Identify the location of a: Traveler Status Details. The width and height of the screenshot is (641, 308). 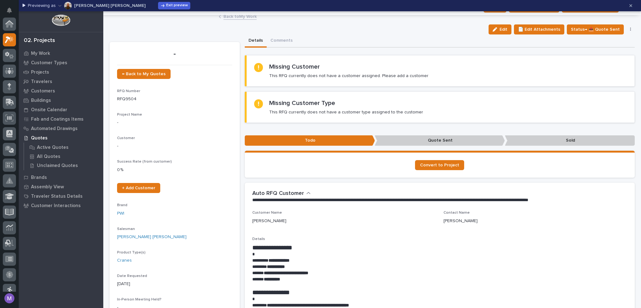
(61, 196).